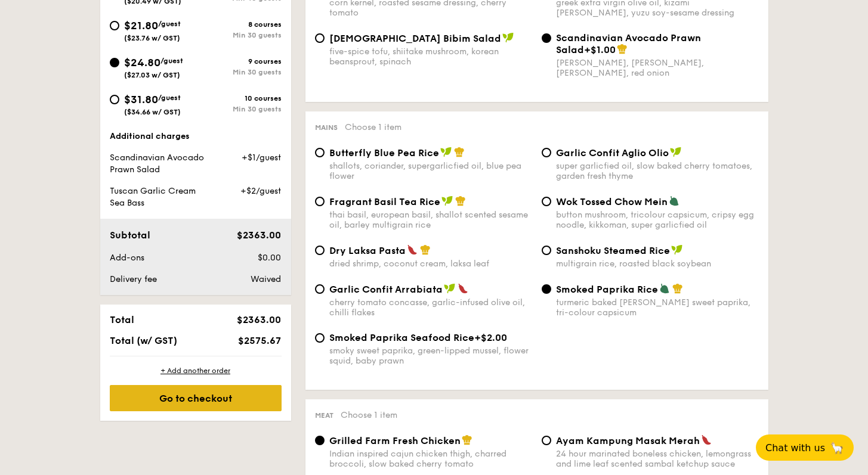 The width and height of the screenshot is (868, 475). Describe the element at coordinates (613, 250) in the screenshot. I see `span: Sanshoku Steamed Rice` at that location.